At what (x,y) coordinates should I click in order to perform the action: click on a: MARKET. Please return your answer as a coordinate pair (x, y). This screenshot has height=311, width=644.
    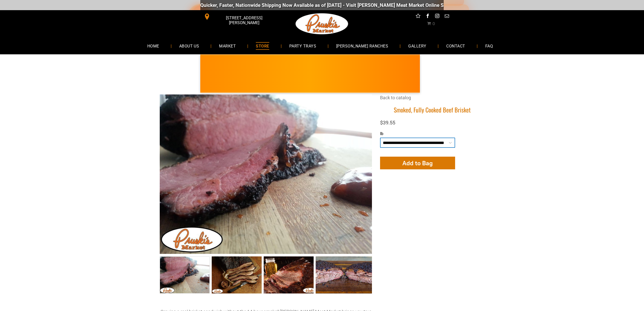
    Looking at the image, I should click on (227, 46).